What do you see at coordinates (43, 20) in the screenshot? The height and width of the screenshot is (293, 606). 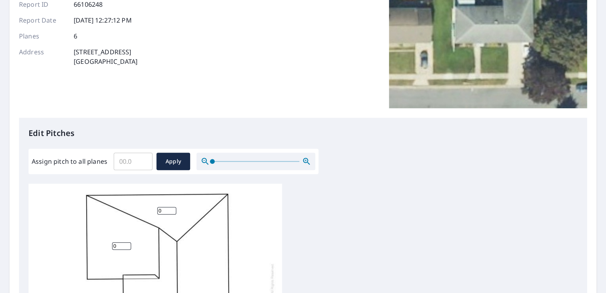 I see `p: Report Date` at bounding box center [43, 20].